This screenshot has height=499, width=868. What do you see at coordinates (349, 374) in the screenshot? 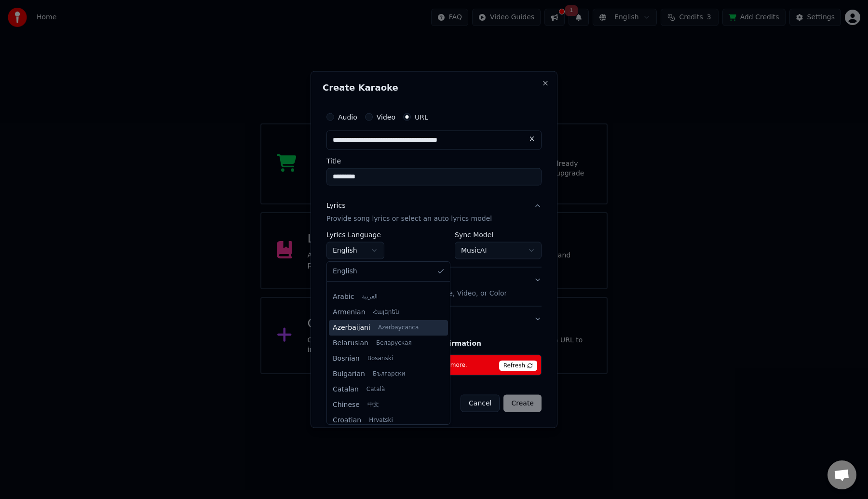
I see `span: Bulgarian` at bounding box center [349, 374].